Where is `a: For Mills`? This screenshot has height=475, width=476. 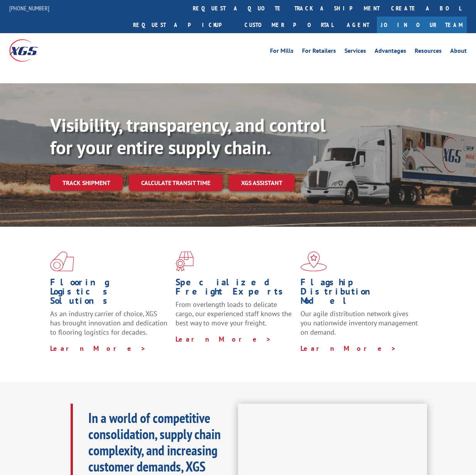 a: For Mills is located at coordinates (281, 52).